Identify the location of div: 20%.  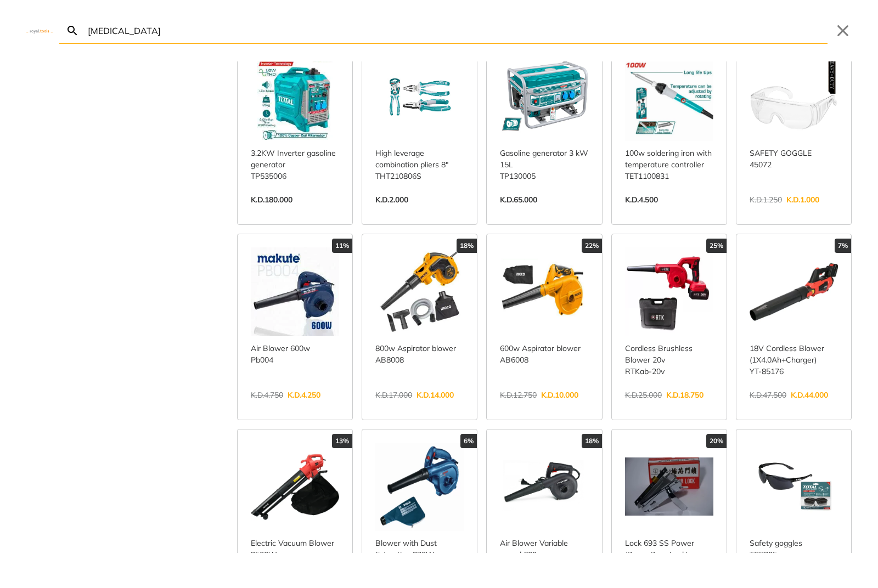
(716, 441).